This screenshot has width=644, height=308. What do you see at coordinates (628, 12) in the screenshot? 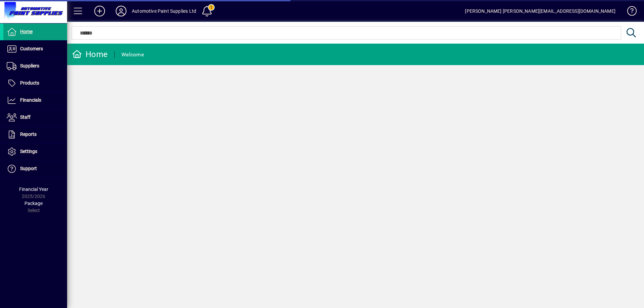
I see `a: Knowledge Base` at bounding box center [628, 12].